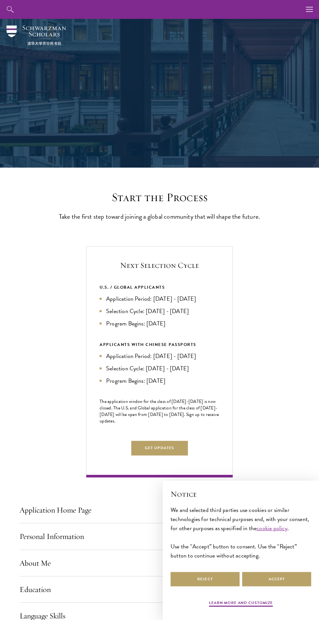 This screenshot has width=319, height=620. Describe the element at coordinates (205, 579) in the screenshot. I see `button: Reject` at that location.